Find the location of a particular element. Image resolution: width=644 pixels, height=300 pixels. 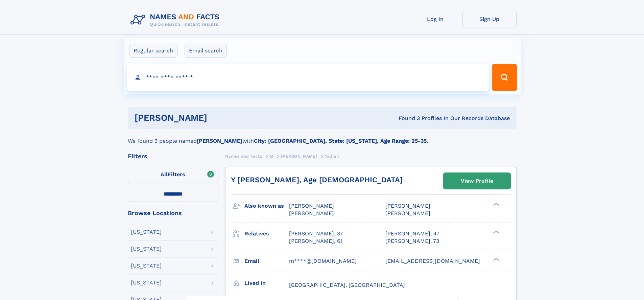

label: Regular search is located at coordinates (153, 51).